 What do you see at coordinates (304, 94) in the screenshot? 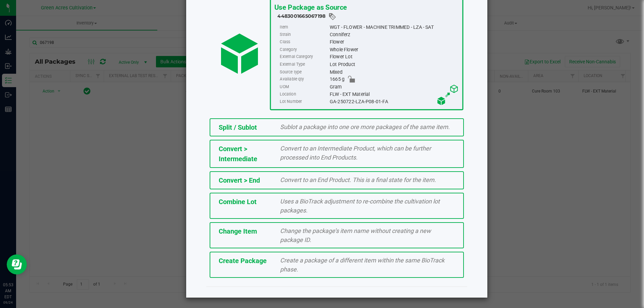
I see `label: Location` at bounding box center [304, 94].